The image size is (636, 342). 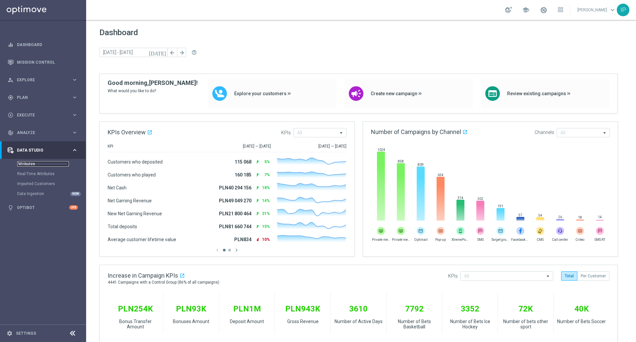 What do you see at coordinates (39, 133) in the screenshot?
I see `div: Analyze` at bounding box center [39, 133].